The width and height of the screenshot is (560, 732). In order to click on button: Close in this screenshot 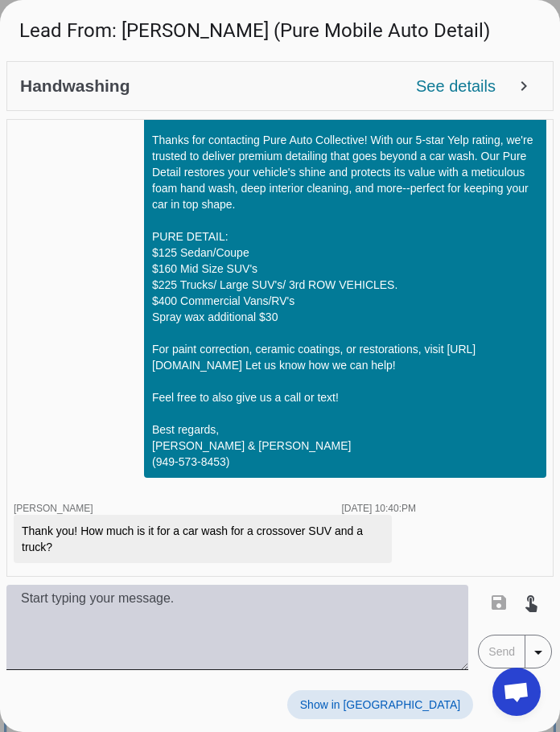, I will do `click(514, 705)`.